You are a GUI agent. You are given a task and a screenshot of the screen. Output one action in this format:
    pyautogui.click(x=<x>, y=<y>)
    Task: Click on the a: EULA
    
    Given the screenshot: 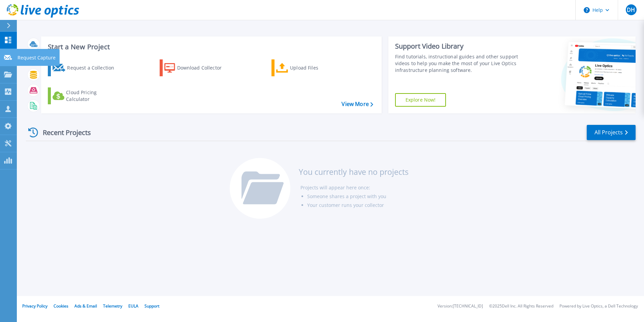 What is the action you would take?
    pyautogui.click(x=134, y=305)
    